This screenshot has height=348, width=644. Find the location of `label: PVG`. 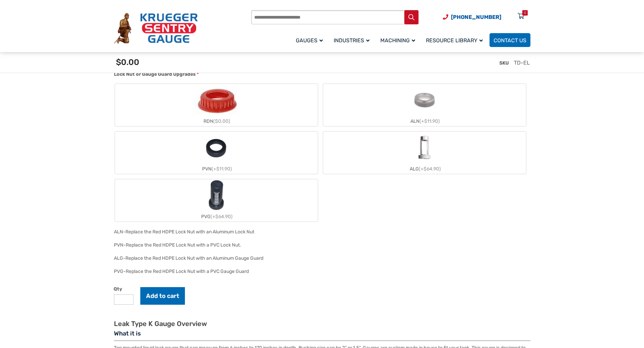

label: PVG is located at coordinates (217, 200).